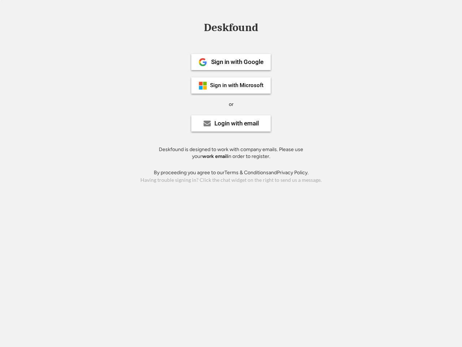  What do you see at coordinates (231, 173) in the screenshot?
I see `div: By proceeding you agree to our and` at bounding box center [231, 173].